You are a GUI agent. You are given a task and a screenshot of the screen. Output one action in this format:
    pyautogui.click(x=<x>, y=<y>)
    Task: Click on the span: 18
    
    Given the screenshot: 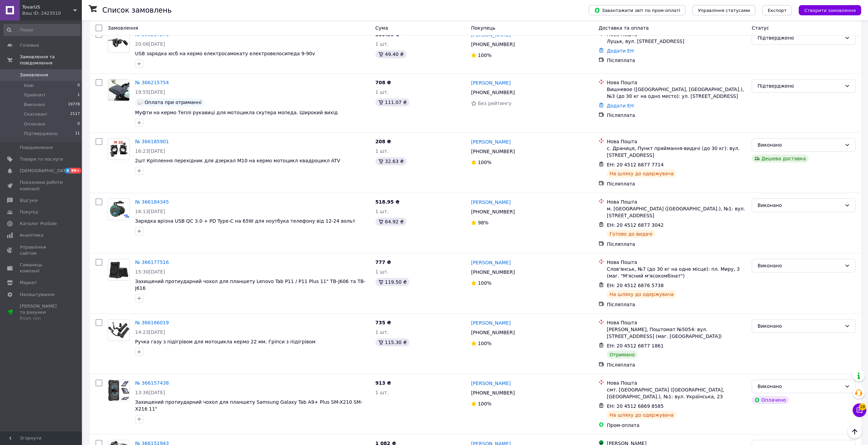 What is the action you would take?
    pyautogui.click(x=863, y=406)
    